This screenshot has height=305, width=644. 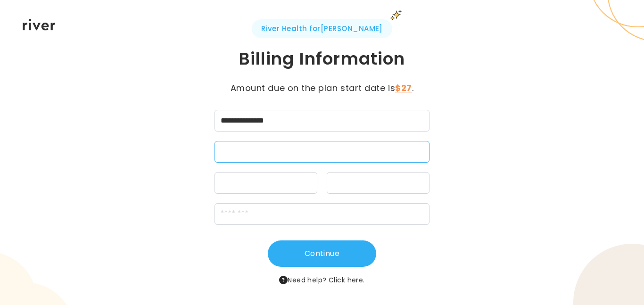 I want to click on button: Continue, so click(x=322, y=254).